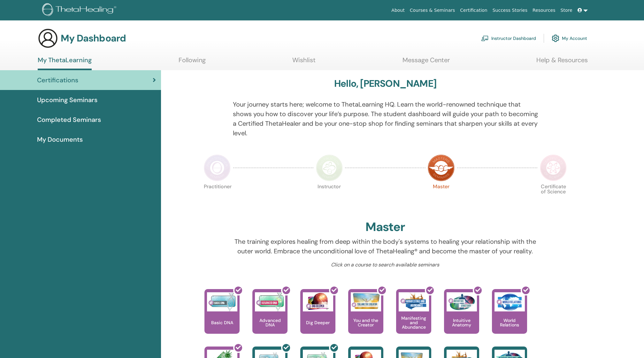 Image resolution: width=644 pixels, height=358 pixels. Describe the element at coordinates (217, 168) in the screenshot. I see `img: Practitioner` at that location.